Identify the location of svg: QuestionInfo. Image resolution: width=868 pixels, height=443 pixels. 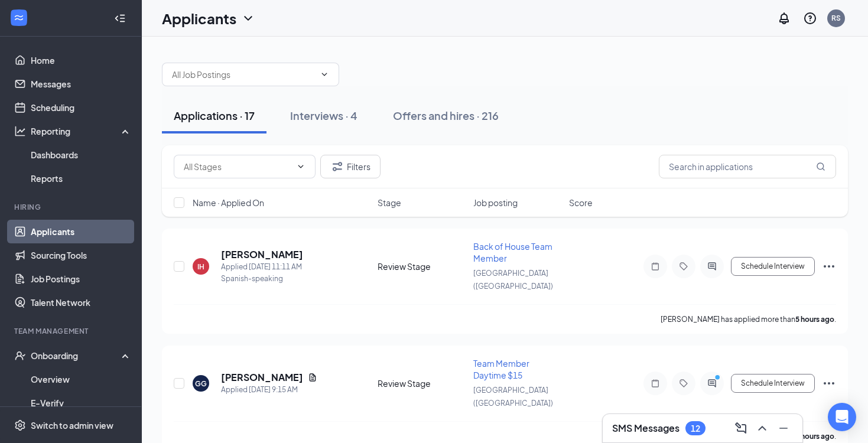
(810, 18).